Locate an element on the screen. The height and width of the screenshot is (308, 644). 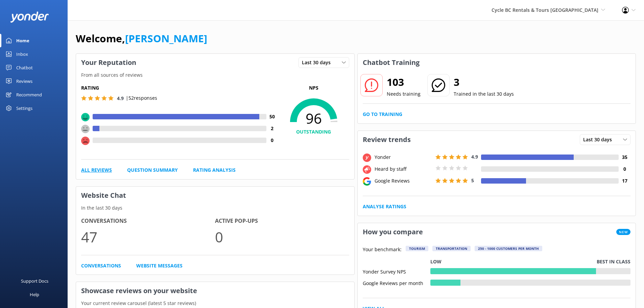
h4: 50 is located at coordinates (272, 116).